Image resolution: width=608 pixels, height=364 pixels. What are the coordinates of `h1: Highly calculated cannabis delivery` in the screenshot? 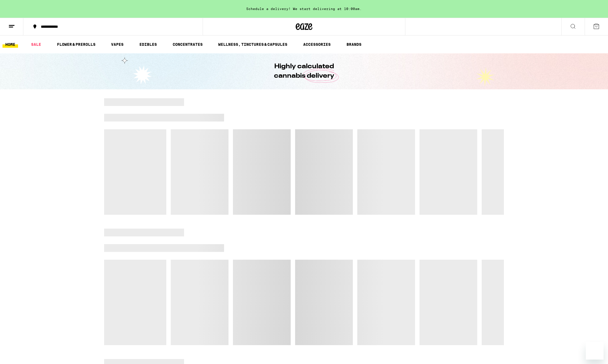 It's located at (304, 71).